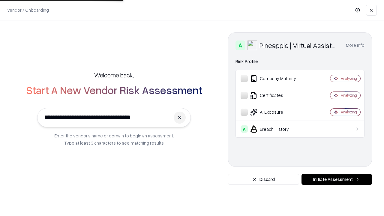  What do you see at coordinates (264, 180) in the screenshot?
I see `button: Discard` at bounding box center [264, 180].